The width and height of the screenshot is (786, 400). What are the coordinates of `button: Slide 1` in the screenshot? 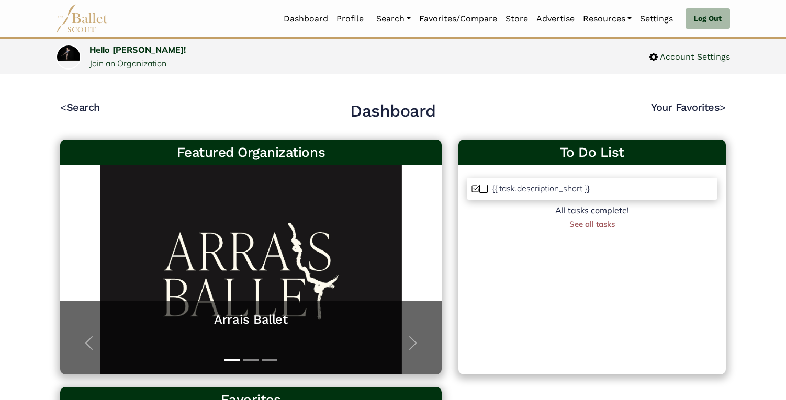 It's located at (232, 360).